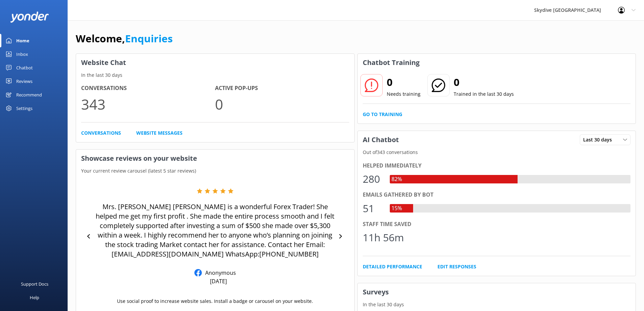  I want to click on a: Website Messages, so click(159, 133).